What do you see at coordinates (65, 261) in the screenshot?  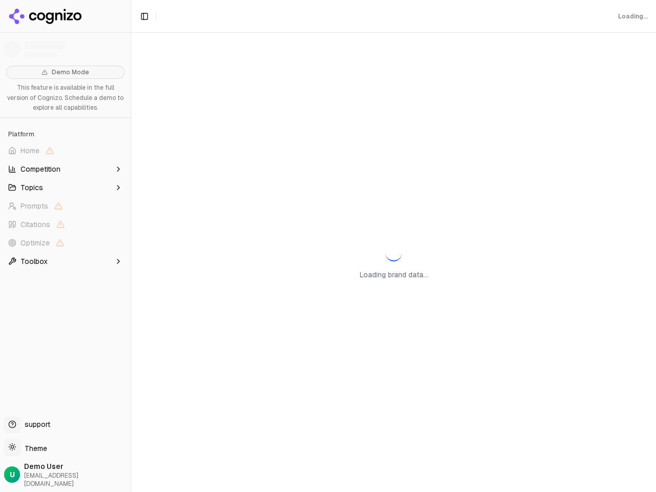 I see `button: Toolbox` at bounding box center [65, 261].